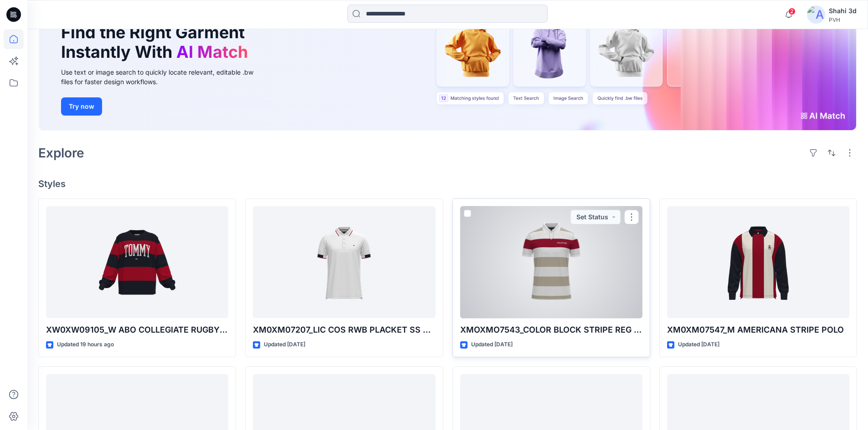 This screenshot has height=430, width=868. Describe the element at coordinates (137, 262) in the screenshot. I see `a: XW0XW09105_W ABO COLLEGIATE RUGBY STP CNK` at that location.